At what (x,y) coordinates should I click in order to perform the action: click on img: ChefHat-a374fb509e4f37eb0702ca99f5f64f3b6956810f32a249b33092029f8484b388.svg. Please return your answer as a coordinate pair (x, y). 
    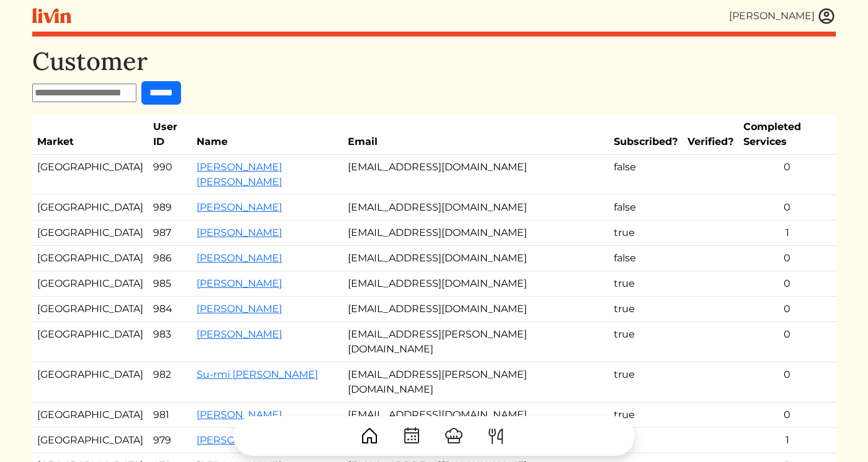
    Looking at the image, I should click on (454, 436).